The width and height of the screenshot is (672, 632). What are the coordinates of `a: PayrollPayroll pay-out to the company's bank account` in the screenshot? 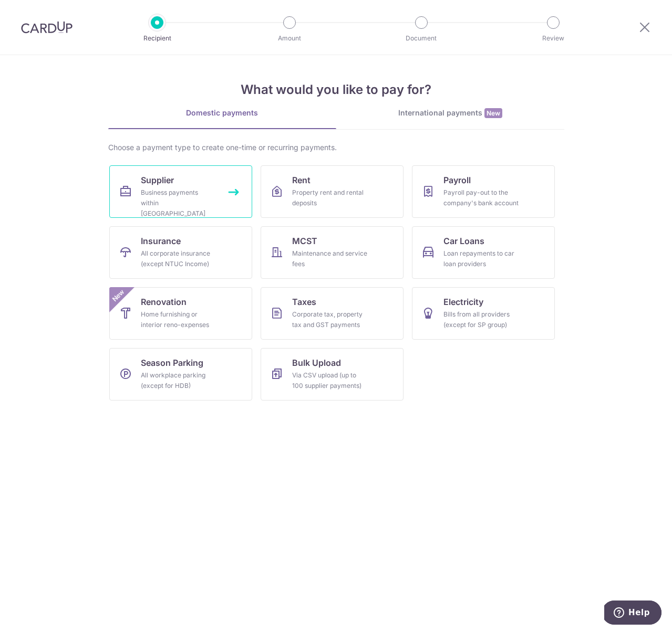 It's located at (483, 192).